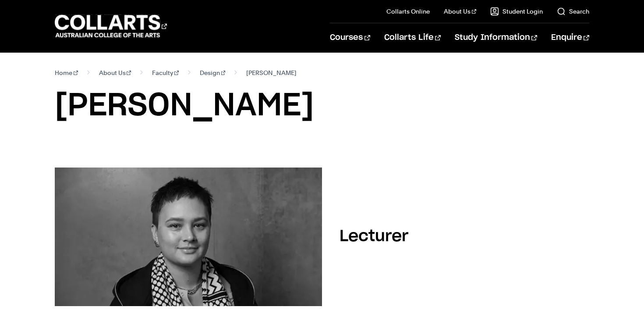 This screenshot has height=314, width=644. What do you see at coordinates (349, 38) in the screenshot?
I see `a: Courses` at bounding box center [349, 38].